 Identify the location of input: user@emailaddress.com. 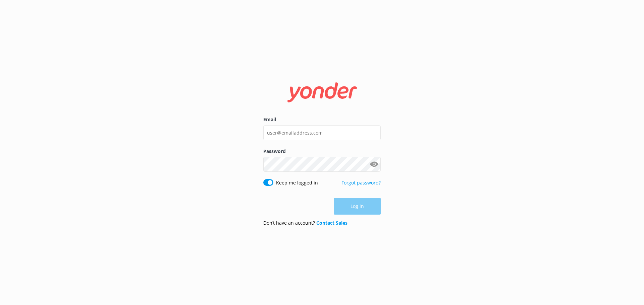
(322, 133).